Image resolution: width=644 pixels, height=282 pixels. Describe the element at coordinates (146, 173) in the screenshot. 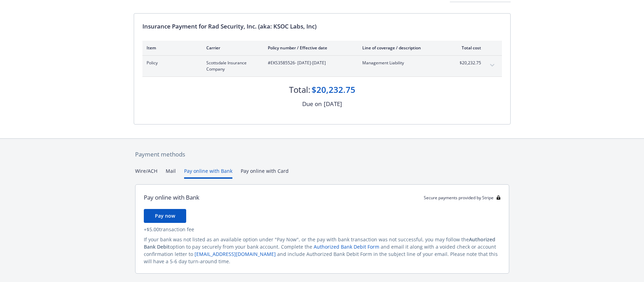

I see `button: Wire/ACH` at that location.